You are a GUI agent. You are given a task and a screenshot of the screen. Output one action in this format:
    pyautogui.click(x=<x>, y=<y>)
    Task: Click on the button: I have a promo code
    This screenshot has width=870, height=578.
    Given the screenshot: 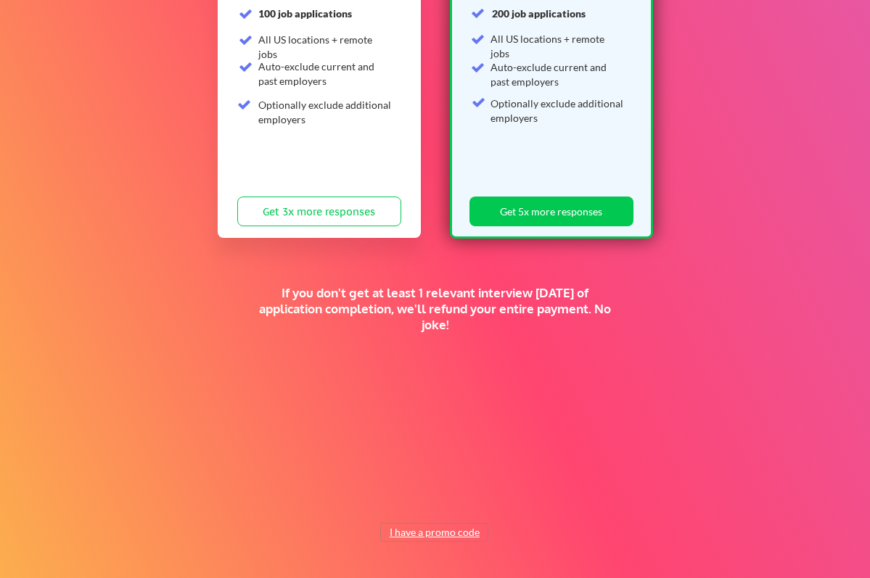 What is the action you would take?
    pyautogui.click(x=434, y=532)
    